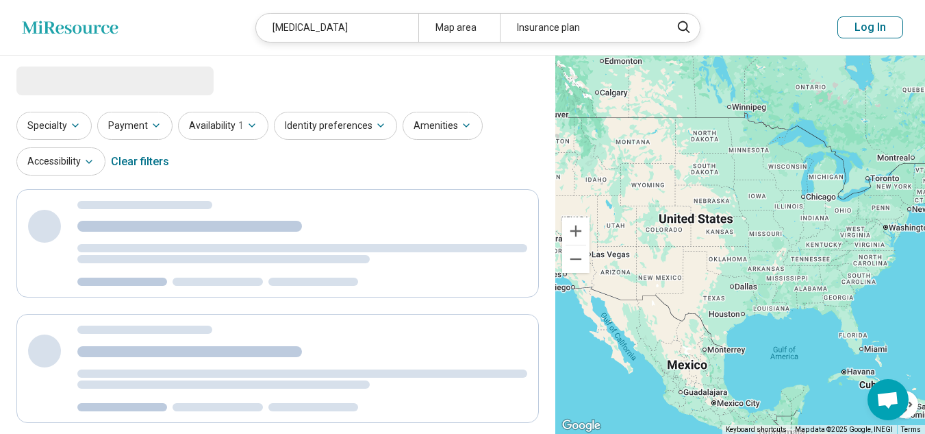 The width and height of the screenshot is (925, 434). I want to click on button: Payment, so click(135, 125).